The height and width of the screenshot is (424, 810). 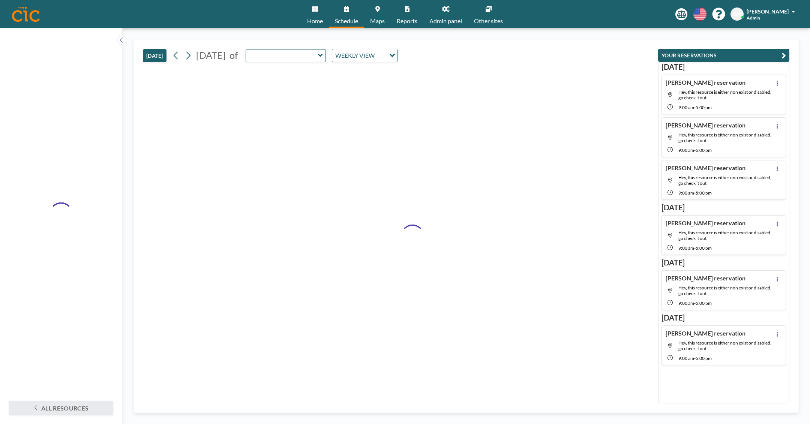 I want to click on span: GY, so click(x=737, y=14).